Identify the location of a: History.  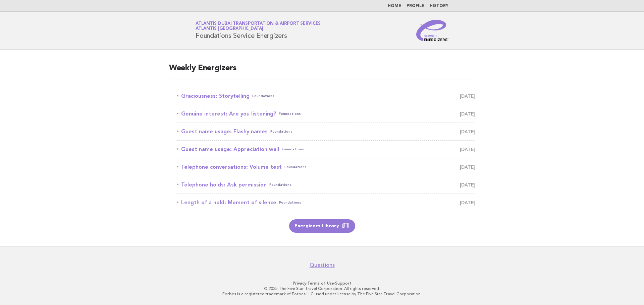
(439, 6).